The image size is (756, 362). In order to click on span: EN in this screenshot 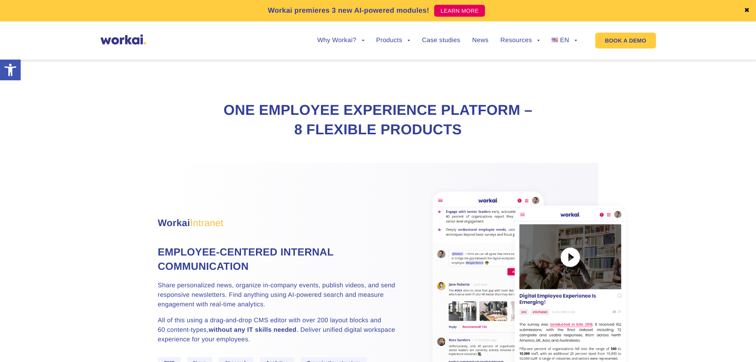, I will do `click(565, 40)`.